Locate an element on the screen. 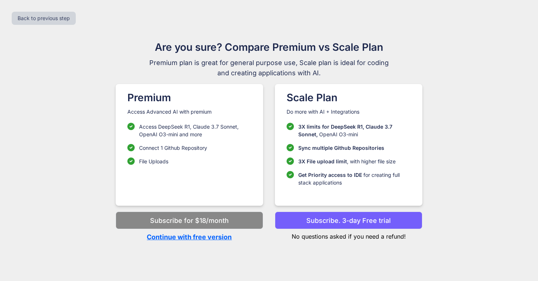 This screenshot has width=538, height=281. p: Connect 1 Github Repository is located at coordinates (173, 148).